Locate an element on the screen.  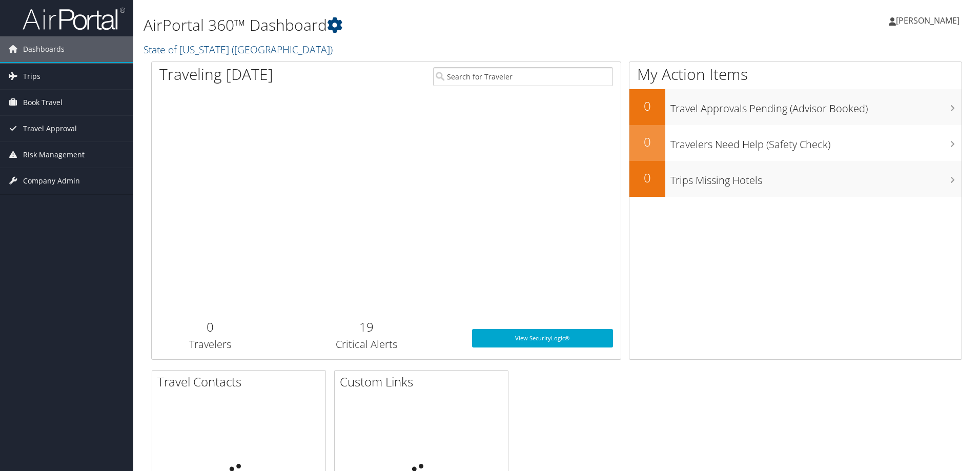
a: 0Travel Approvals Pending (Advisor Booked) is located at coordinates (795, 107).